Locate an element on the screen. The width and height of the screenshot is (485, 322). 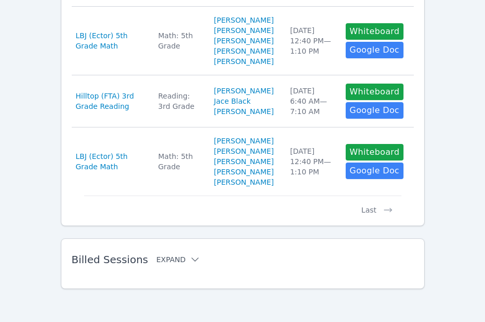
a: Hilltop (FTA) 3rd Grade Reading is located at coordinates (111, 101).